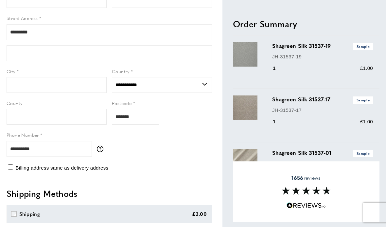  What do you see at coordinates (307, 190) in the screenshot?
I see `img: Reviews section` at bounding box center [307, 190].